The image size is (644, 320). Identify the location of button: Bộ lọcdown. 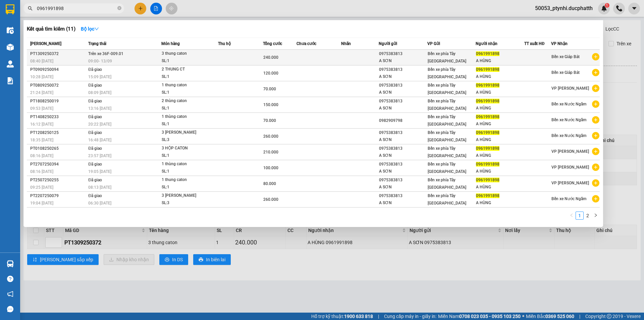
(90, 29).